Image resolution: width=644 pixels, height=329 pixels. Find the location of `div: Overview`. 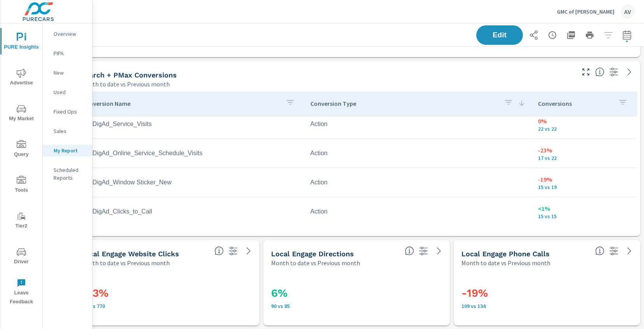

div: Overview is located at coordinates (67, 34).